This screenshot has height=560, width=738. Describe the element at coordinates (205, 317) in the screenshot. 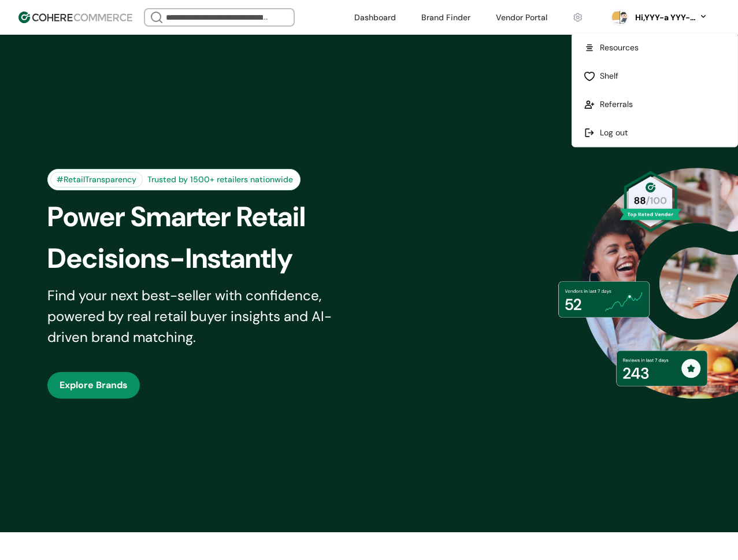

I see `div: Find your next best-seller with confidence, powered by real retail buyer insights and AI-driven b...` at that location.